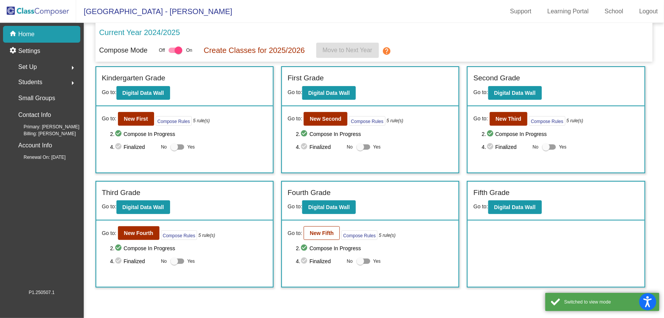  What do you see at coordinates (614, 11) in the screenshot?
I see `a: School` at bounding box center [614, 11].